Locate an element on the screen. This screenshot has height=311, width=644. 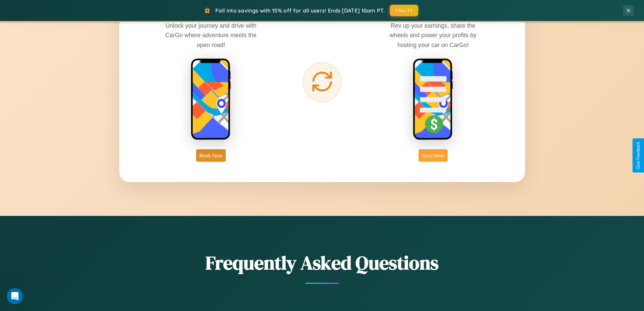
div: Give Feedback is located at coordinates (638, 156).